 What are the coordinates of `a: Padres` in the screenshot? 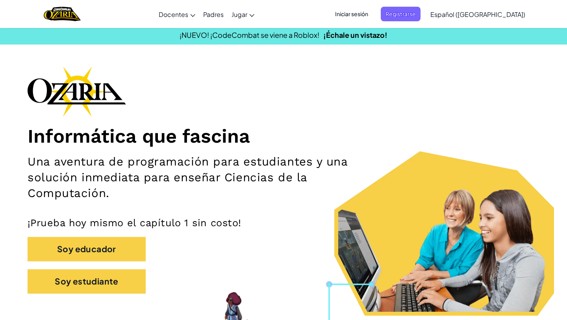 It's located at (214, 14).